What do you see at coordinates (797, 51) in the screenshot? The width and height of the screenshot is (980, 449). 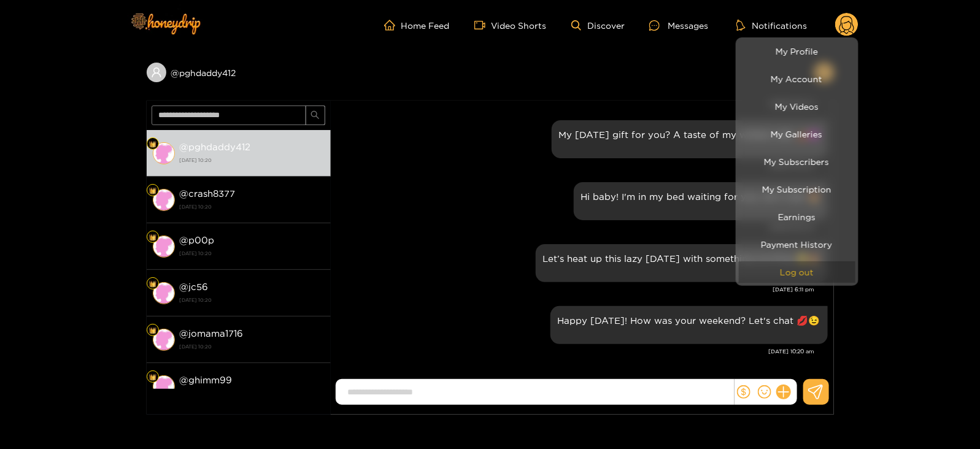 I see `a: My Profile` at bounding box center [797, 51].